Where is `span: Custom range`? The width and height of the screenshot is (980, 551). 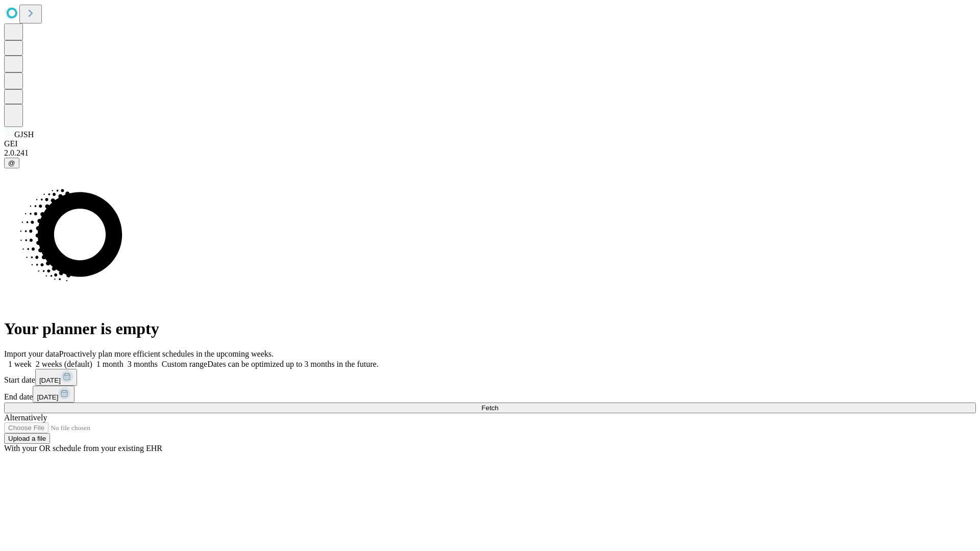
span: Custom range is located at coordinates (185, 364).